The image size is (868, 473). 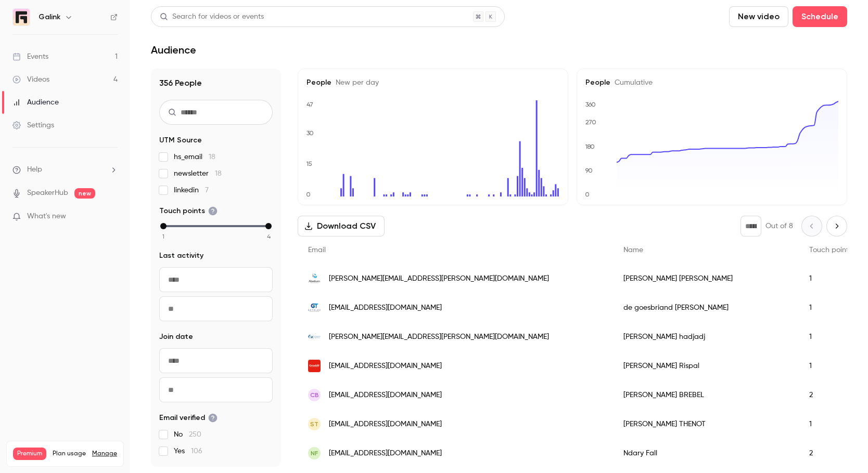 I want to click on h1: Audience, so click(x=173, y=50).